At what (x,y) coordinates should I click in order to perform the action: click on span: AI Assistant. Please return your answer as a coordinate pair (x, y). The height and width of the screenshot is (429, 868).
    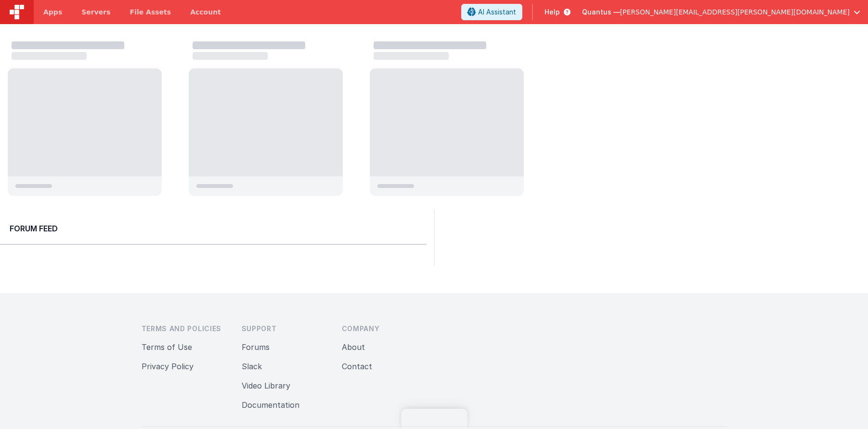
    Looking at the image, I should click on (497, 12).